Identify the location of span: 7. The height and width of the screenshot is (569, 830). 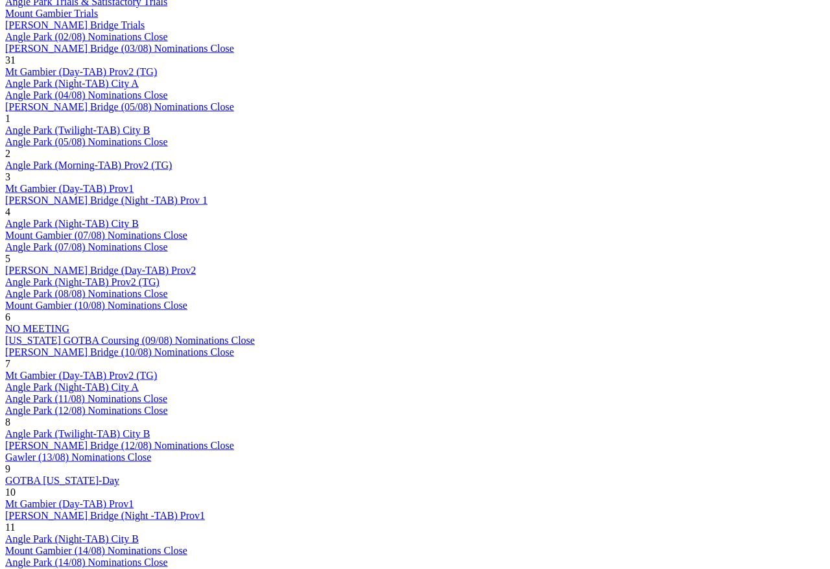
(8, 363).